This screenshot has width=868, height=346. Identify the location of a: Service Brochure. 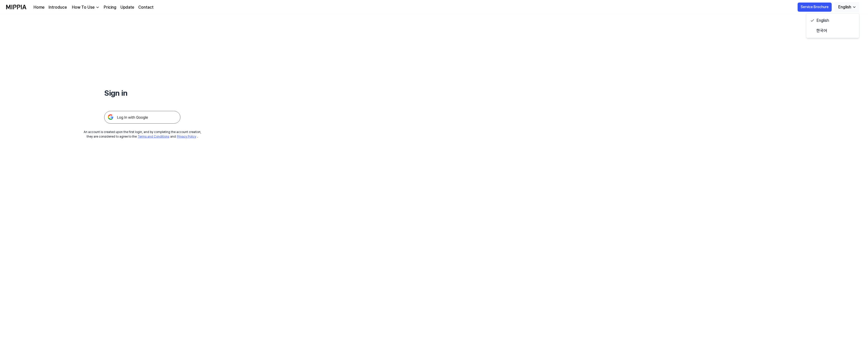
(815, 7).